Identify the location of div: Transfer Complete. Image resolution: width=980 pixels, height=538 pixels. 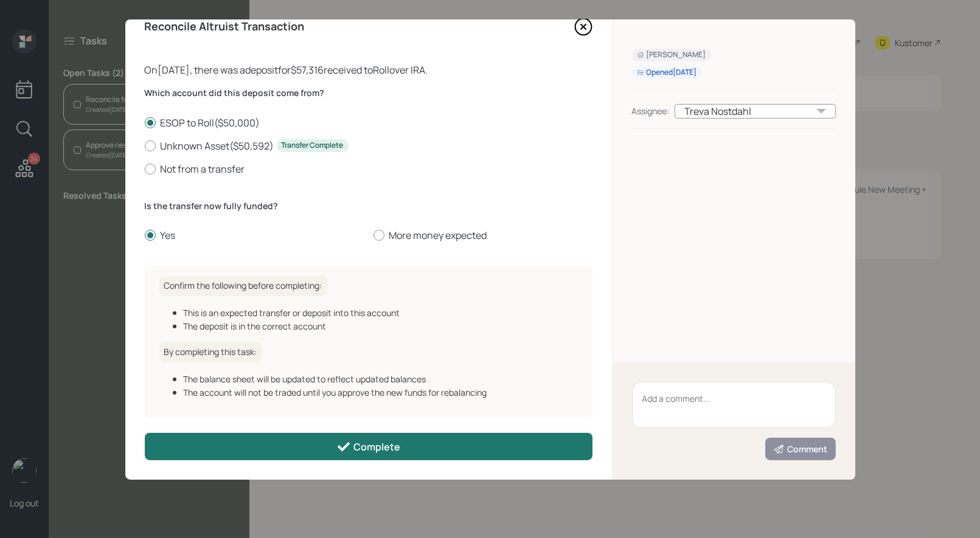
(312, 146).